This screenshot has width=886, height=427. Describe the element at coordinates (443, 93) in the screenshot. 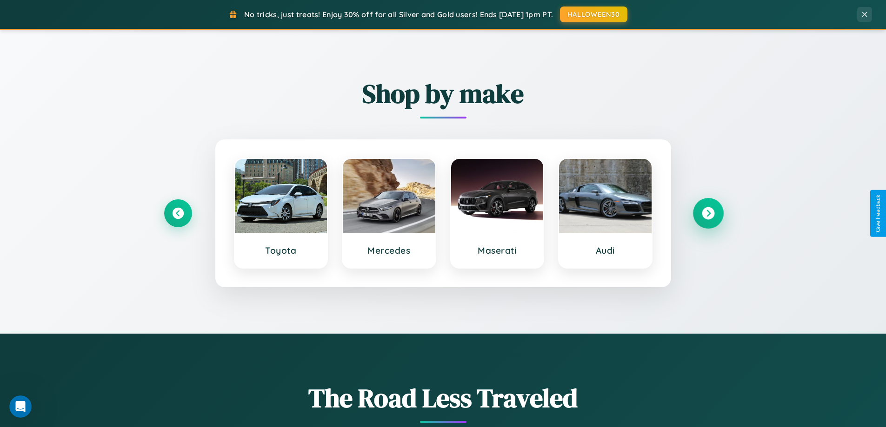

I see `h2: Shop by make` at that location.